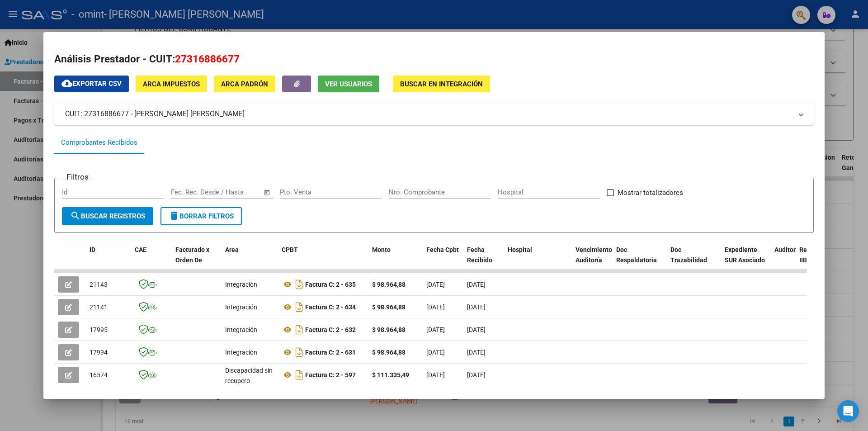  I want to click on datatable-header-cell: CPBT, so click(323, 260).